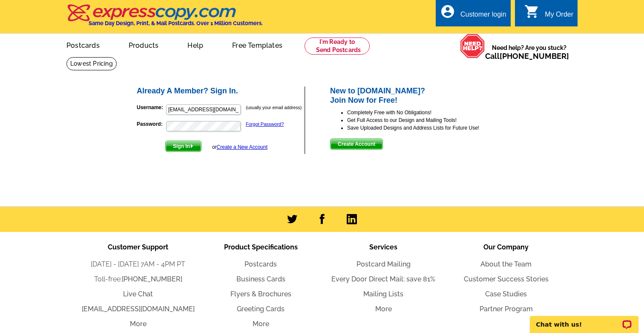  What do you see at coordinates (448, 12) in the screenshot?
I see `i: account_circle` at bounding box center [448, 12].